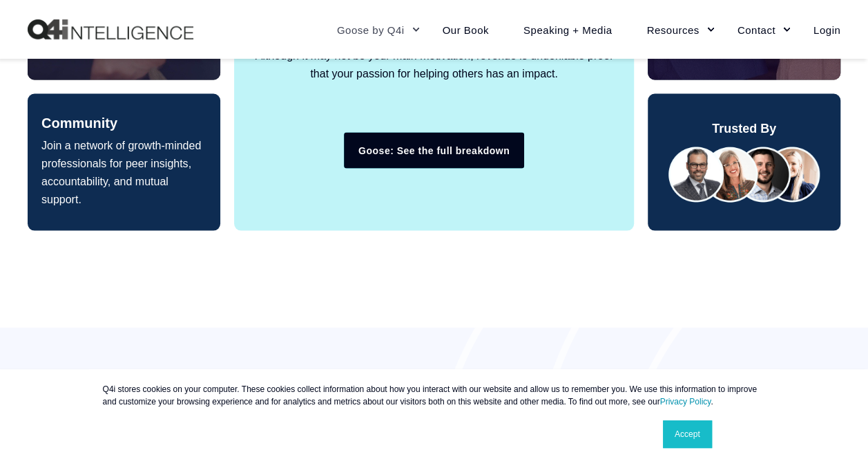 The width and height of the screenshot is (868, 466). What do you see at coordinates (110, 30) in the screenshot?
I see `img: Q4intelligence, LLC logo` at bounding box center [110, 30].